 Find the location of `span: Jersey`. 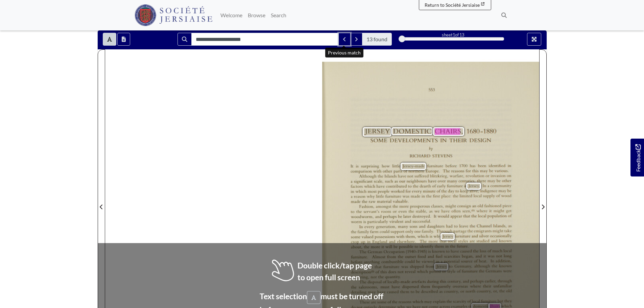

span: Jersey is located at coordinates (447, 237).